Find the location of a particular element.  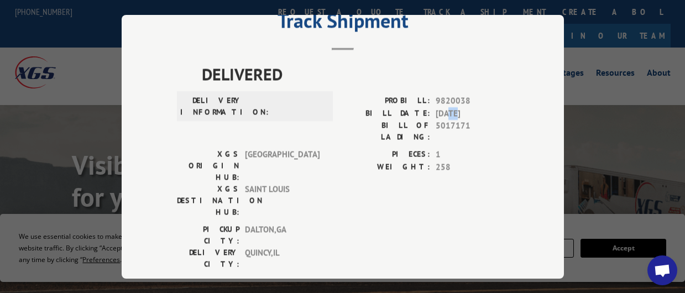

label: BILL DATE: is located at coordinates (386, 113).